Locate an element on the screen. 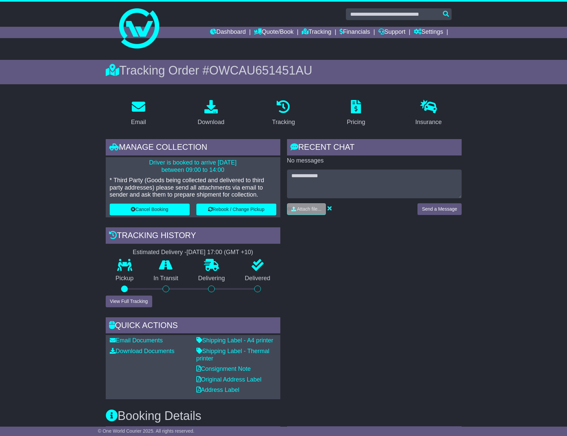 Image resolution: width=567 pixels, height=436 pixels. div: Insurance is located at coordinates (428, 122).